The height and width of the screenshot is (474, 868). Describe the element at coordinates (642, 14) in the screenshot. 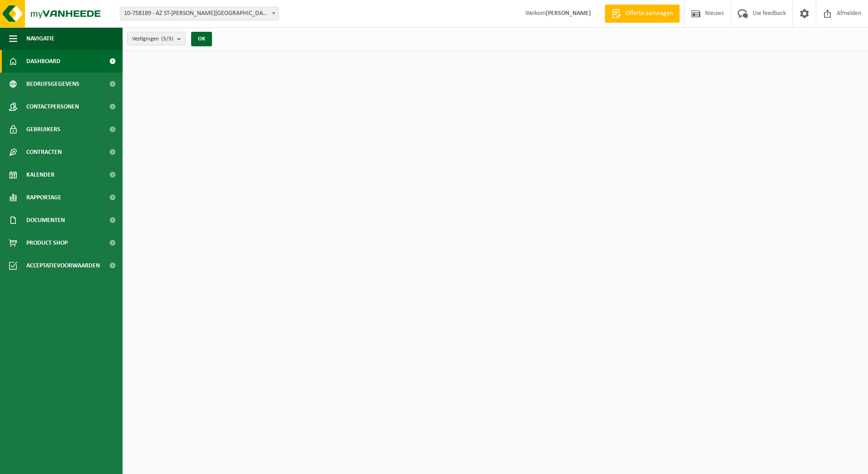

I see `a: Offerte aanvragen` at that location.